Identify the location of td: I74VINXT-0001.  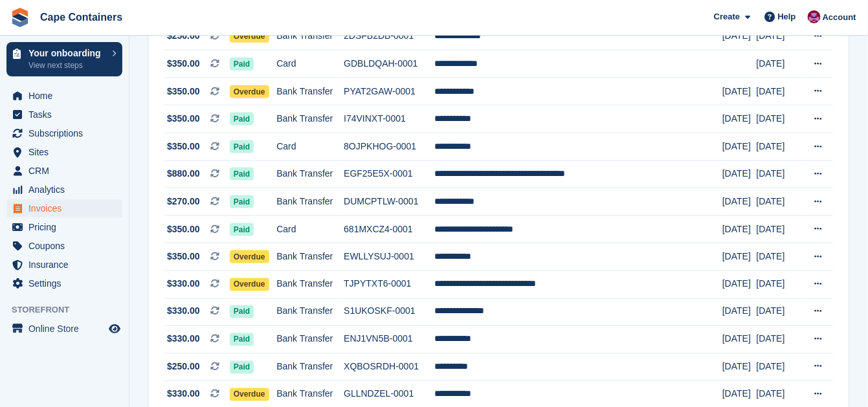
(389, 119).